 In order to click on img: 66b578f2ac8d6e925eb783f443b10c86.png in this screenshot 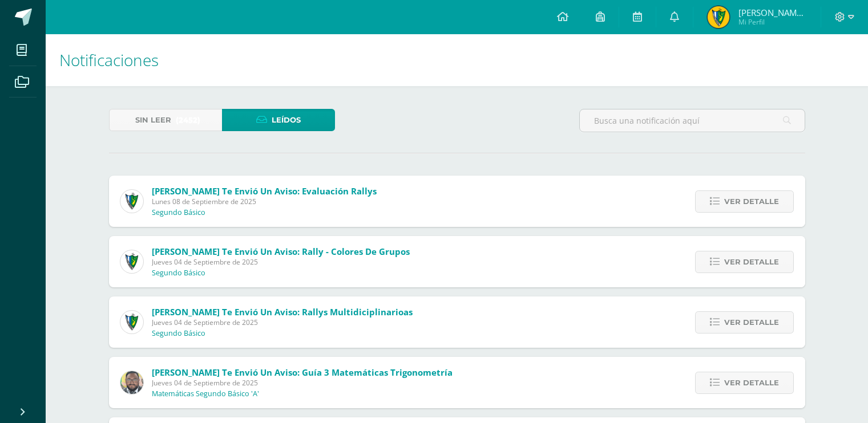, I will do `click(718, 17)`.